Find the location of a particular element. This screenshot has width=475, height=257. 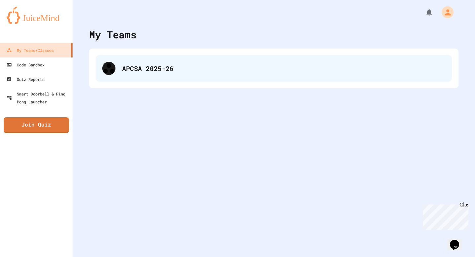

div: My Notifications is located at coordinates (424, 12).